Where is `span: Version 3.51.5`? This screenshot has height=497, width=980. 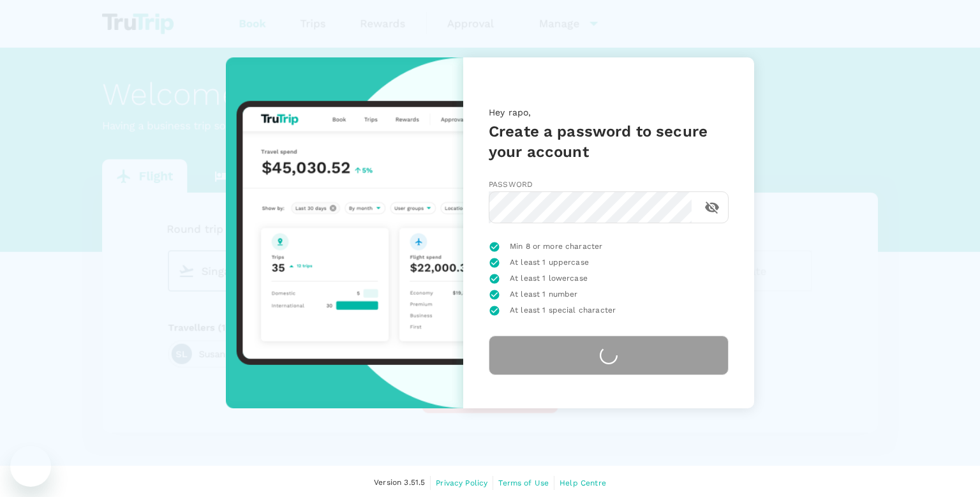
span: Version 3.51.5 is located at coordinates (399, 483).